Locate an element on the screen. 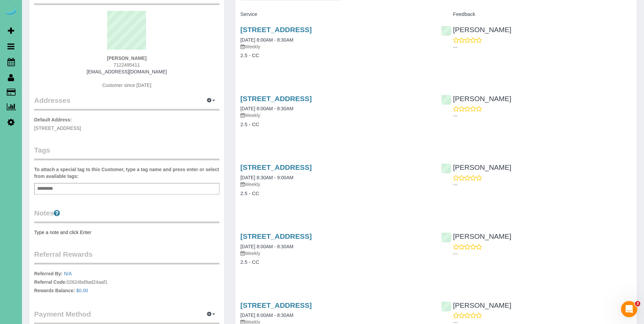 The image size is (644, 324). a: N/A is located at coordinates (68, 274).